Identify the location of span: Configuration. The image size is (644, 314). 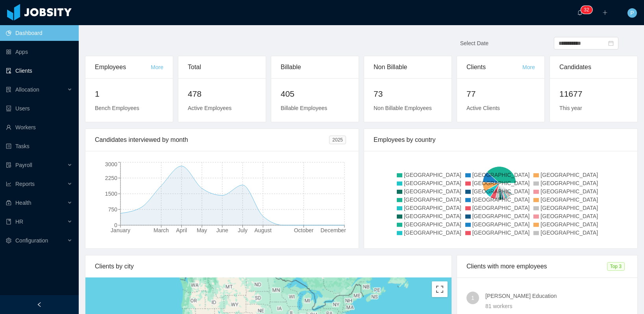
(32, 240).